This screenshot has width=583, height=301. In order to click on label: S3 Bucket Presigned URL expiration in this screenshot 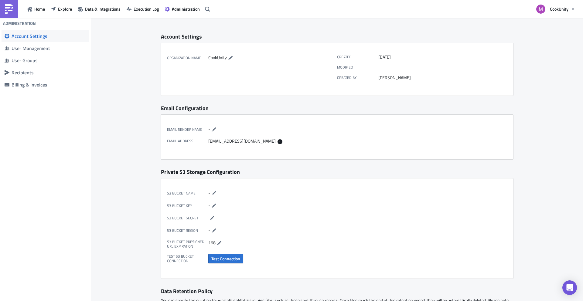, I will do `click(188, 244)`.